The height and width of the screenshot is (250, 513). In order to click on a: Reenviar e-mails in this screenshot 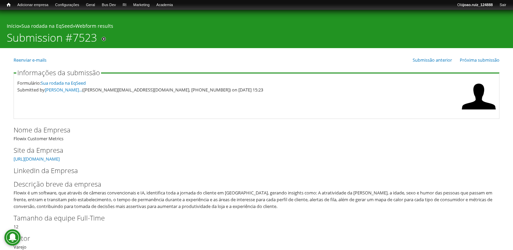, I will do `click(30, 60)`.